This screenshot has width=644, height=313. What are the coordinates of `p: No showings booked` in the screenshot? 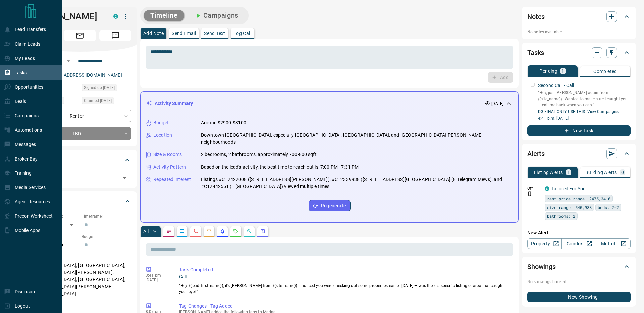 It's located at (579, 282).